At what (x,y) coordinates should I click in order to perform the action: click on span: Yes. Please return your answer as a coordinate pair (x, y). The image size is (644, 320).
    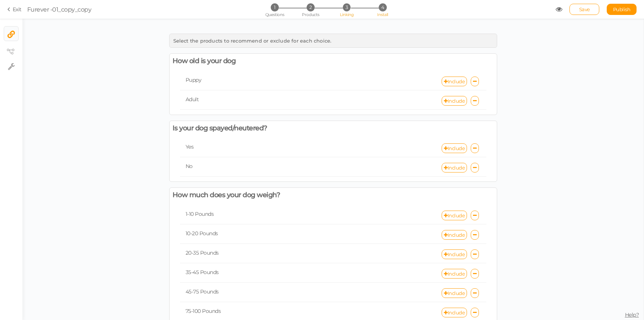
    Looking at the image, I should click on (190, 147).